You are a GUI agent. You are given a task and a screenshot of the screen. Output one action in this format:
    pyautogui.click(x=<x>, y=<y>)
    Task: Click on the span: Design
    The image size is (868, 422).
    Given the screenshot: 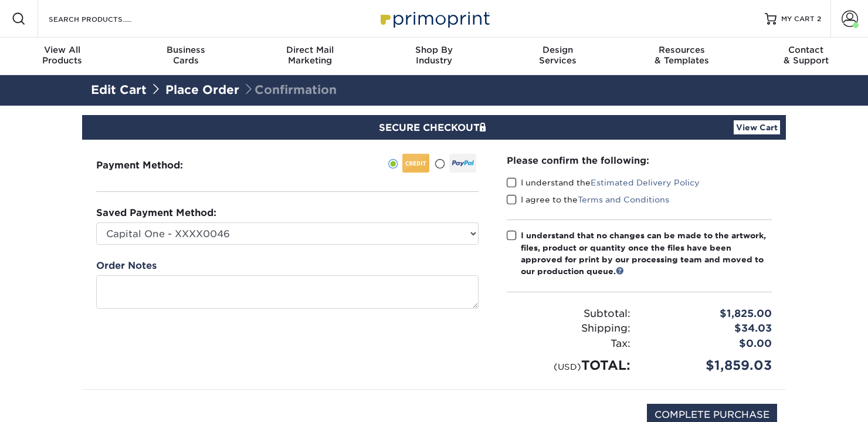 What is the action you would take?
    pyautogui.click(x=558, y=50)
    